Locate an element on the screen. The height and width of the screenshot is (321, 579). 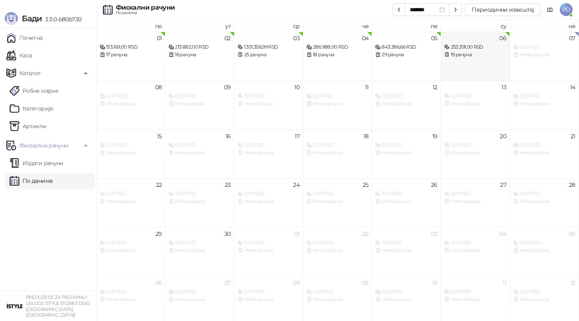
td: 2025-09-29 is located at coordinates (131, 252).